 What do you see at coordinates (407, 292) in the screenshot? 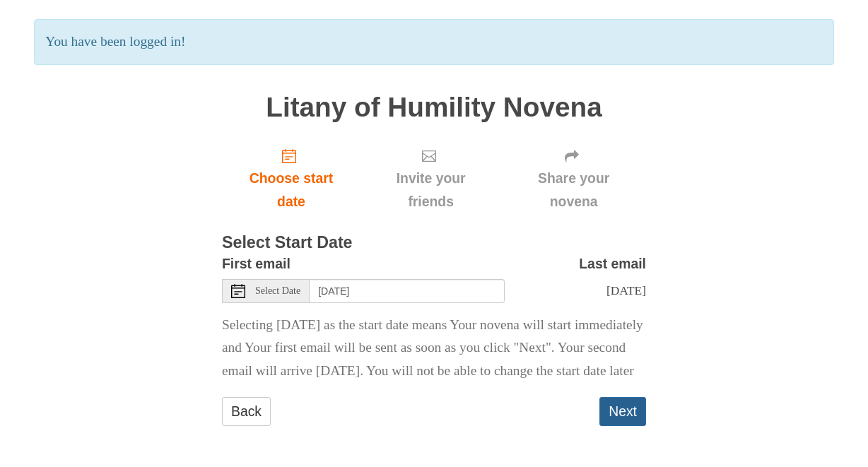
I see `input: Use the arrow keys to pick a date` at bounding box center [407, 292].